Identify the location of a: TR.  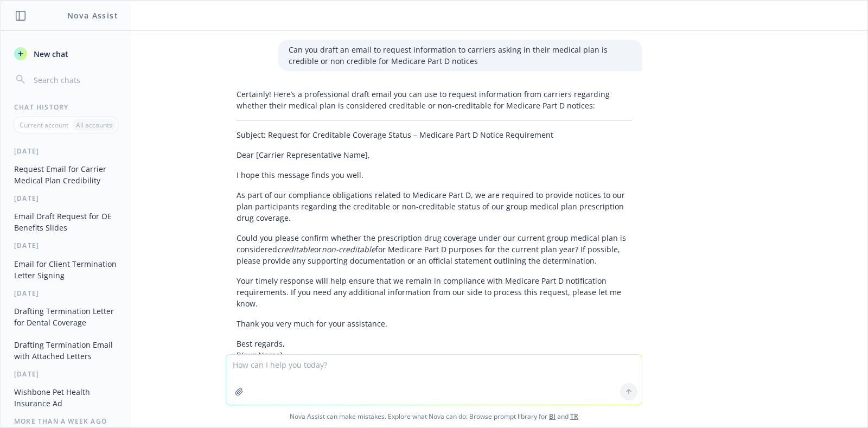
(574, 416).